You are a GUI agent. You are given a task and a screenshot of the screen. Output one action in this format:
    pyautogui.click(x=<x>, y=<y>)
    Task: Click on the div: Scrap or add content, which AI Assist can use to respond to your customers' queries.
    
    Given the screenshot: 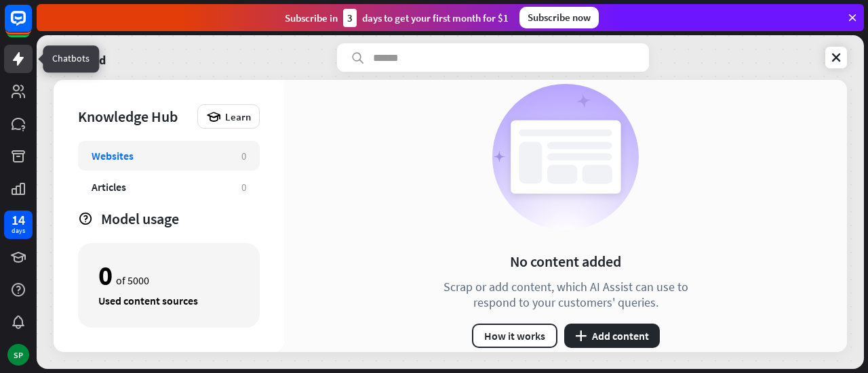 What is the action you would take?
    pyautogui.click(x=566, y=294)
    